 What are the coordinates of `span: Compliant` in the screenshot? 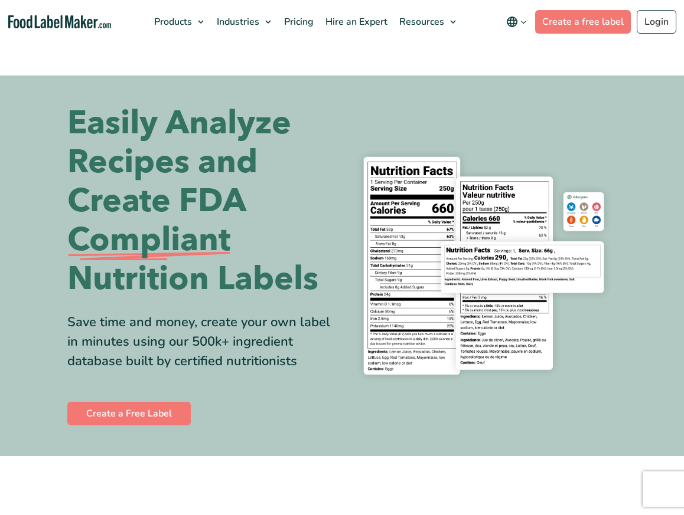 It's located at (149, 240).